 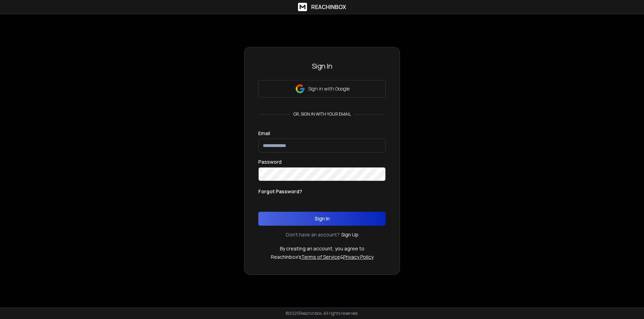 What do you see at coordinates (322, 89) in the screenshot?
I see `button: Sign in with Google` at bounding box center [322, 89].